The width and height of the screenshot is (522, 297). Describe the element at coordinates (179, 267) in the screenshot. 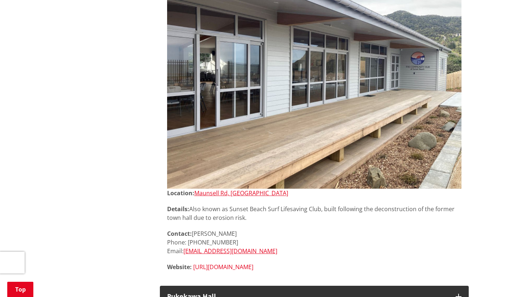

I see `strong: Website:` at that location.